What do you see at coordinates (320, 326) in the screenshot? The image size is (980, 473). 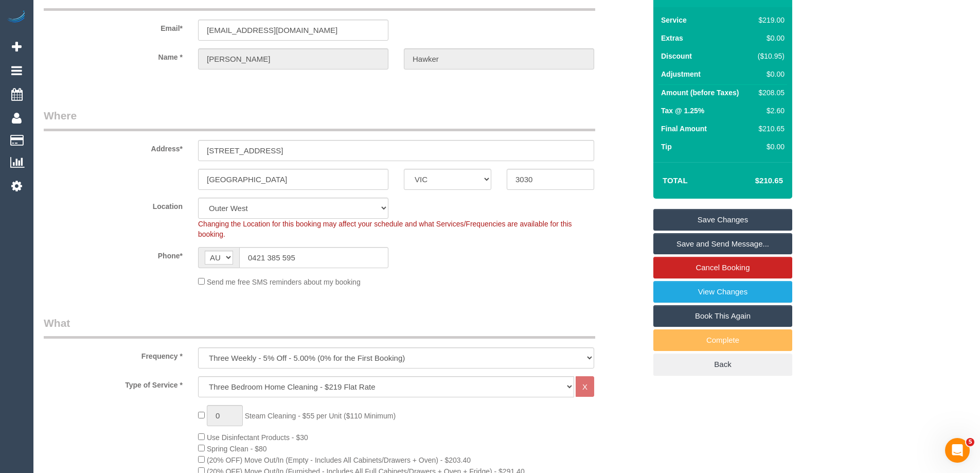 I see `legend: What` at bounding box center [320, 326].